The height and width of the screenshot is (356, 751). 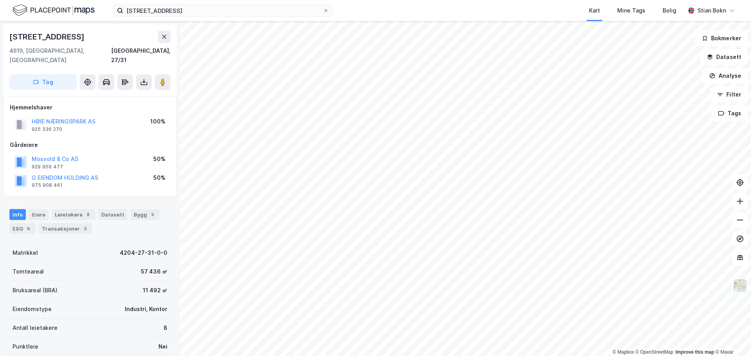 I want to click on div: Hjemmelshaver, so click(x=90, y=108).